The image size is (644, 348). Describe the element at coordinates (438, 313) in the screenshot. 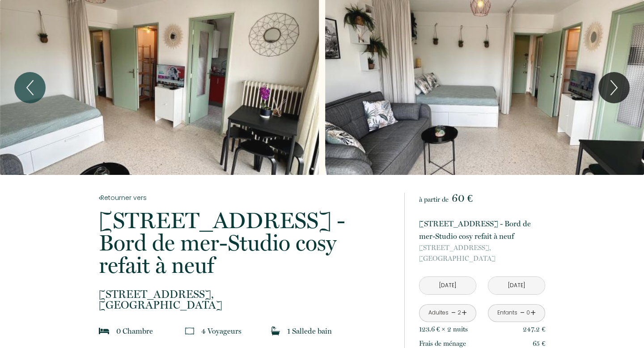

I see `div: Adultes` at that location.